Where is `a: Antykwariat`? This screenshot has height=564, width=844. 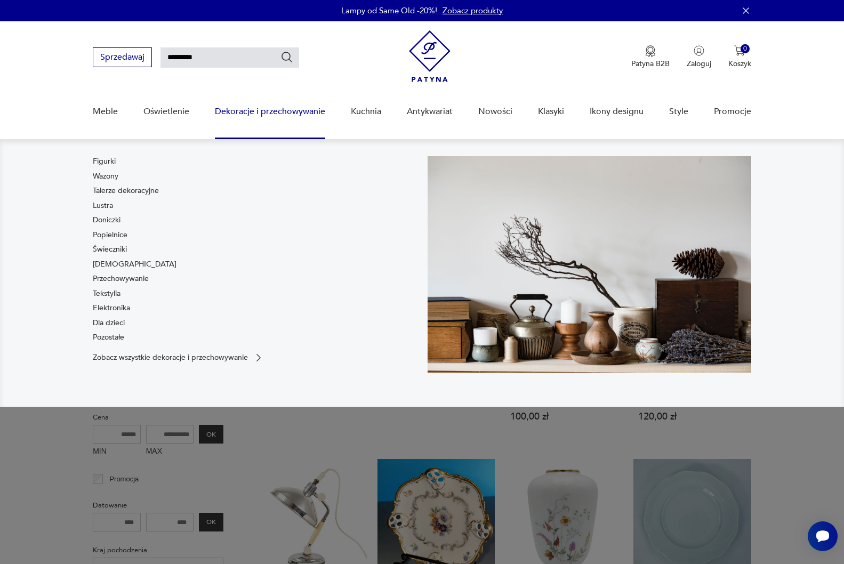
a: Antykwariat is located at coordinates (430, 111).